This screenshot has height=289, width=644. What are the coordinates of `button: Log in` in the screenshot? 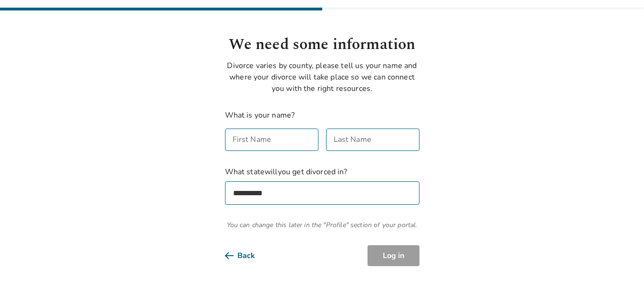 It's located at (393, 256).